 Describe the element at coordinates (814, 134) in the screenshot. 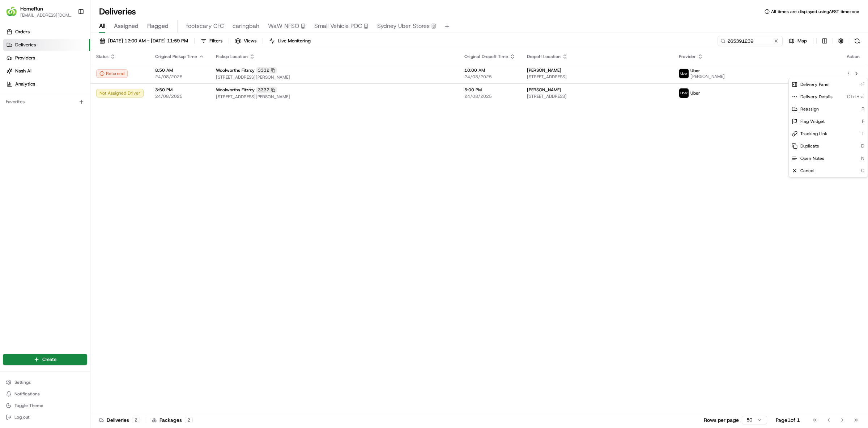

I see `span: Tracking Link` at that location.